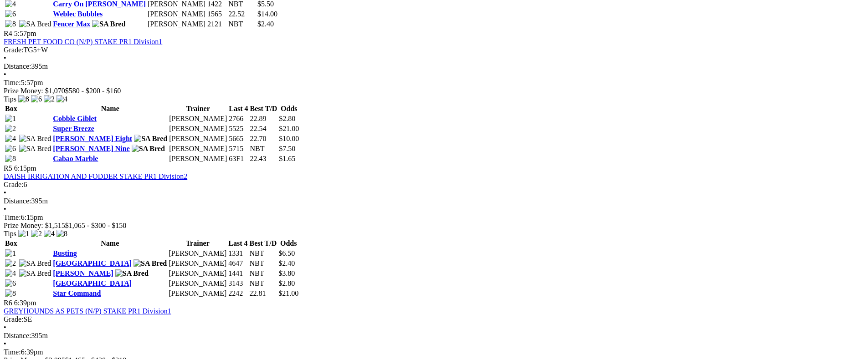  I want to click on img: 6, so click(37, 99).